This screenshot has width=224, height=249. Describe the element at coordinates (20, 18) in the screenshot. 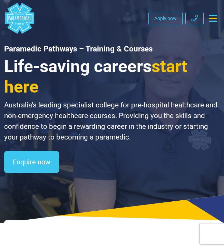

I see `a: Australian Paramedical College` at that location.